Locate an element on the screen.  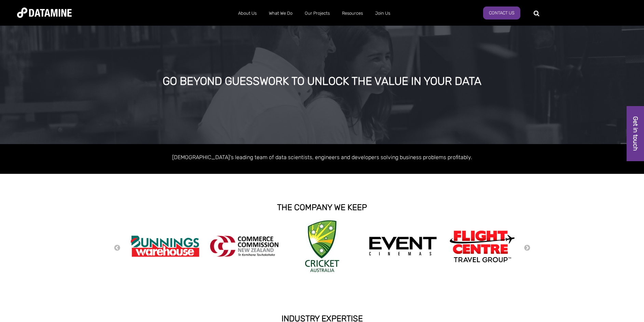
img: Bunnings Warehouse is located at coordinates (165, 246).